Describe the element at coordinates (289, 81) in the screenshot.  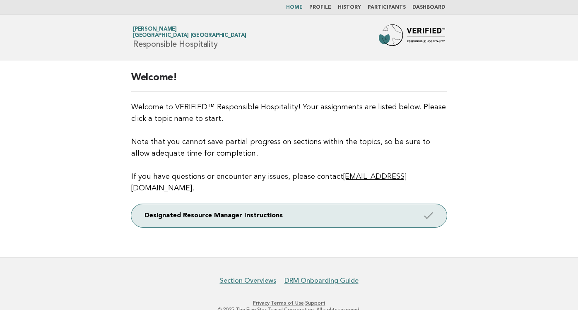
I see `h2: Welcome!` at that location.